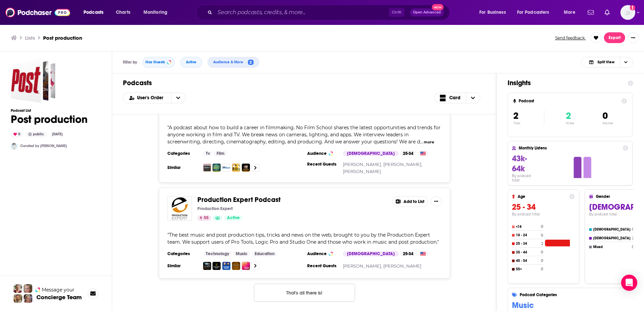  Describe the element at coordinates (28, 289) in the screenshot. I see `img: Jules Profile` at that location.